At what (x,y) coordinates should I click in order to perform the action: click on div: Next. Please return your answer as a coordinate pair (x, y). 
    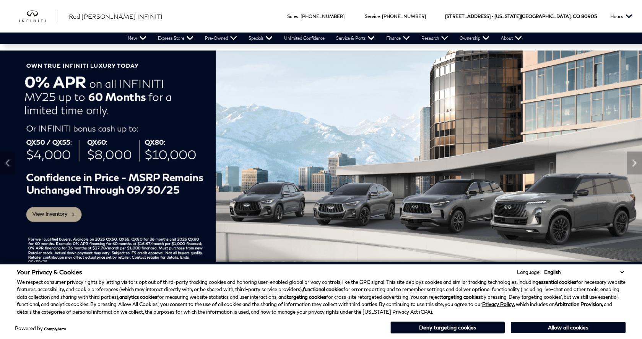
    Looking at the image, I should click on (635, 163).